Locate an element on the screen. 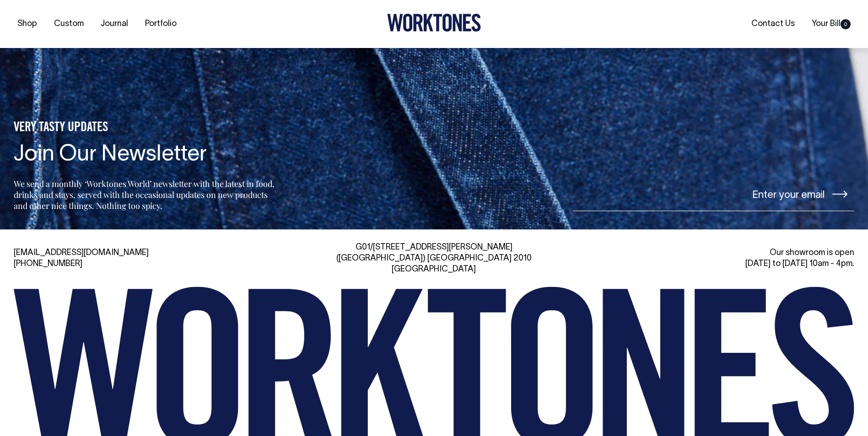 The height and width of the screenshot is (436, 868). a: Contact Us is located at coordinates (773, 23).